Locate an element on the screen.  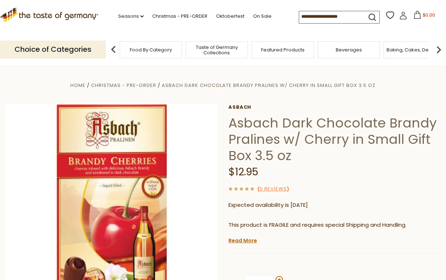
a: Asbach Dark Chocolate Brandy Pralines w/ Cherry in Small Gift Box 3.5 oz is located at coordinates (269, 85).